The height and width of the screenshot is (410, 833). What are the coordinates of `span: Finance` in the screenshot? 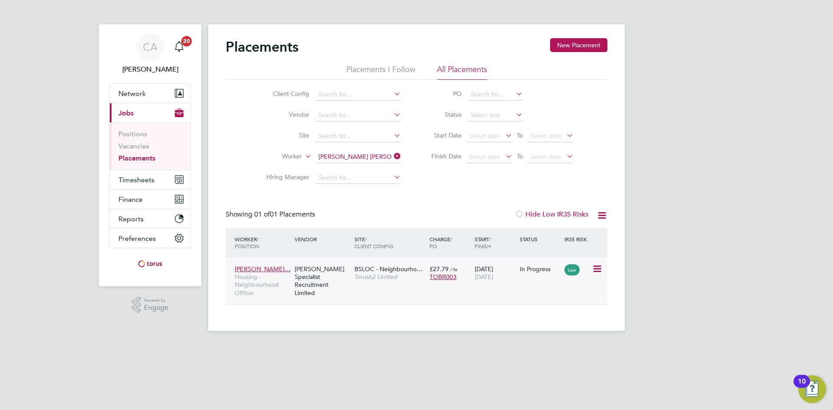 It's located at (131, 199).